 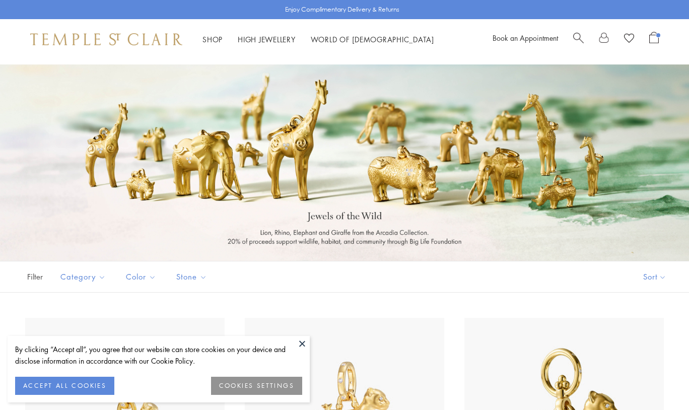 What do you see at coordinates (141, 277) in the screenshot?
I see `button: Color` at bounding box center [141, 277].